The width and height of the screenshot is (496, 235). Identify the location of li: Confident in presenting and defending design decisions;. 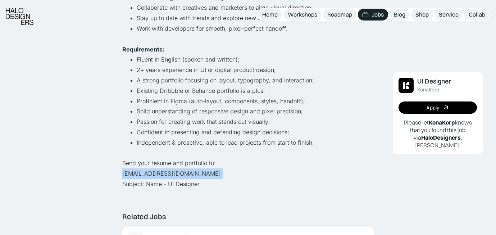
(255, 132).